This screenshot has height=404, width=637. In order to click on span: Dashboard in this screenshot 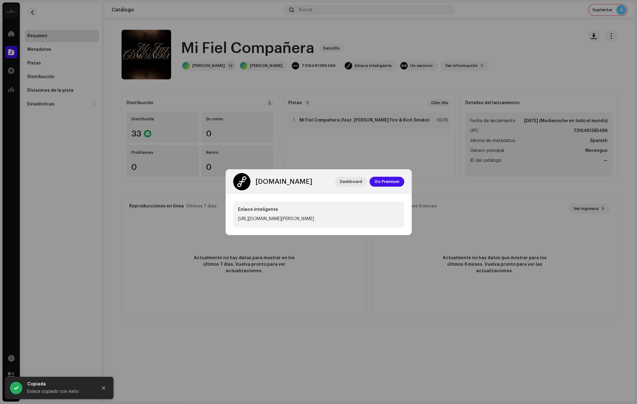, I will do `click(351, 182)`.